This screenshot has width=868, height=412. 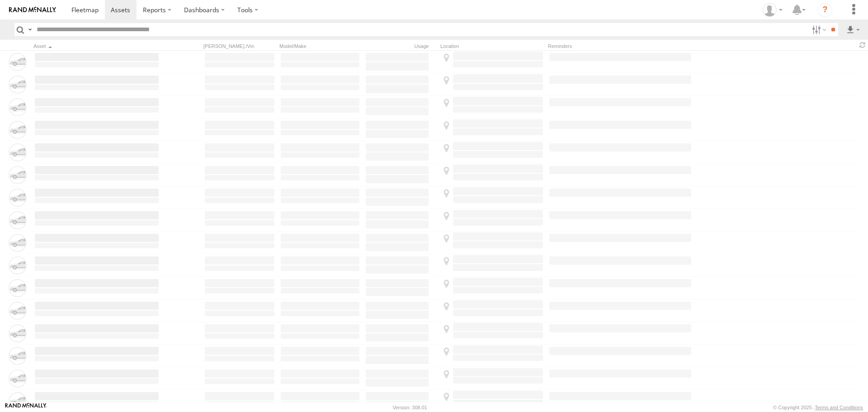 I want to click on img: rand-logo.svg, so click(x=32, y=10).